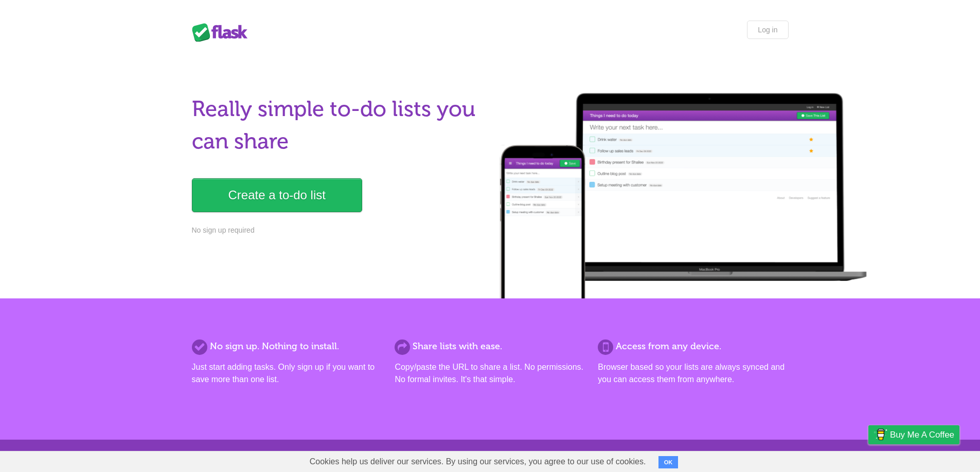  Describe the element at coordinates (338, 230) in the screenshot. I see `p: No sign up required` at that location.